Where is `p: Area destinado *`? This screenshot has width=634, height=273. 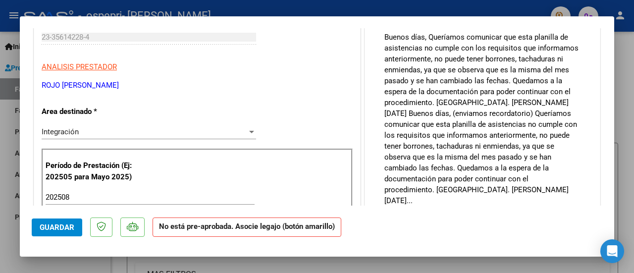
p: Area destinado * is located at coordinates (88, 112).